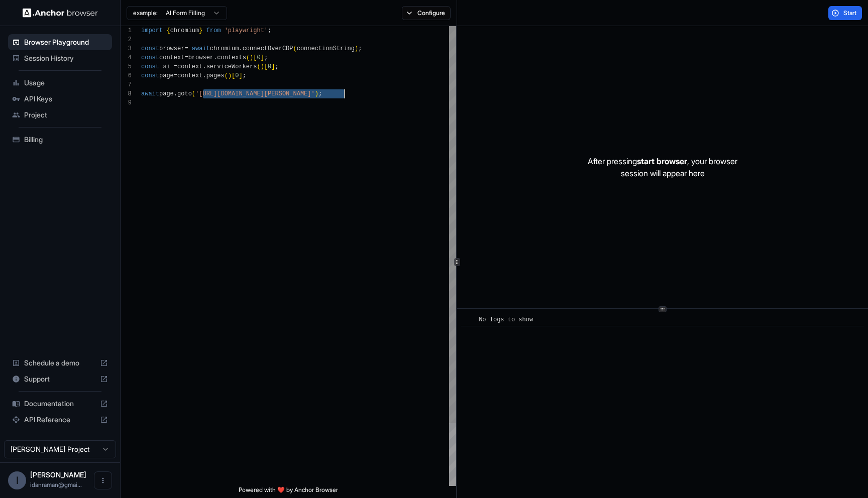 Image resolution: width=868 pixels, height=498 pixels. I want to click on div: Browser Playground, so click(60, 42).